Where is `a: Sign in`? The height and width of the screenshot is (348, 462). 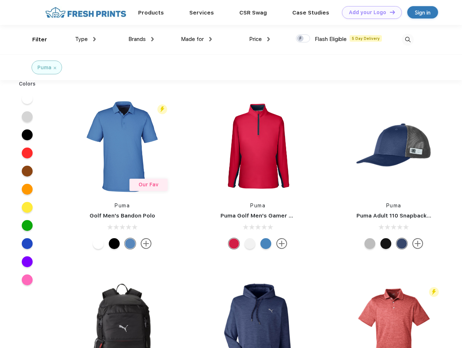
a: Sign in is located at coordinates (422, 12).